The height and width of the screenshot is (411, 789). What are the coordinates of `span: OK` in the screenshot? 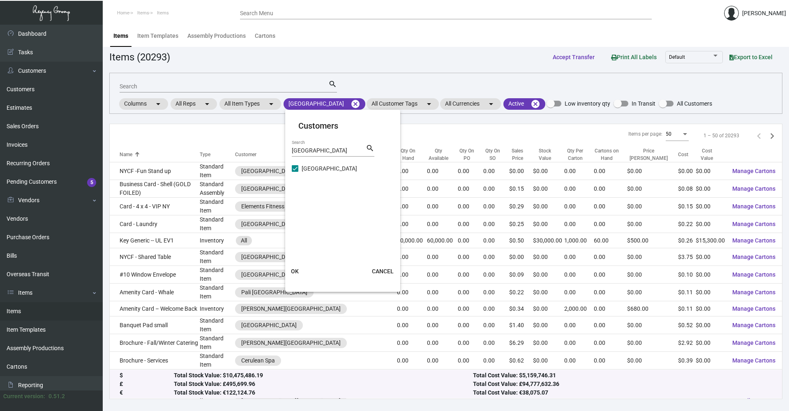 It's located at (295, 271).